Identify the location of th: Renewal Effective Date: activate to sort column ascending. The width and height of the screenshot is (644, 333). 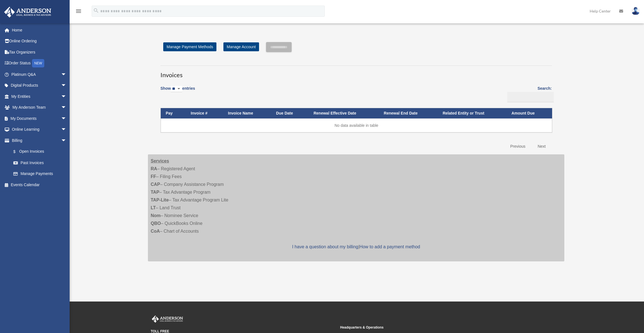
(344, 113).